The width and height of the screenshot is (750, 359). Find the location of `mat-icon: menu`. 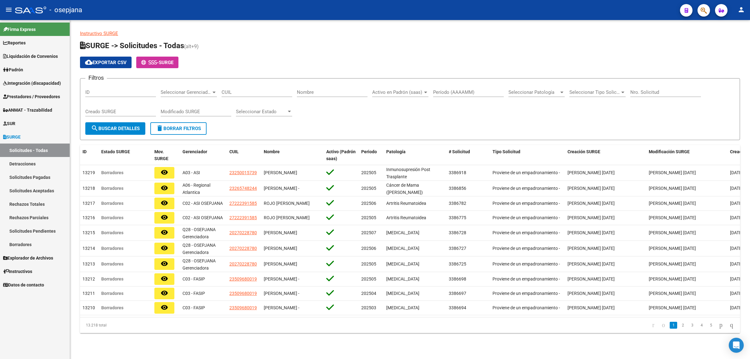

mat-icon: menu is located at coordinates (9, 10).